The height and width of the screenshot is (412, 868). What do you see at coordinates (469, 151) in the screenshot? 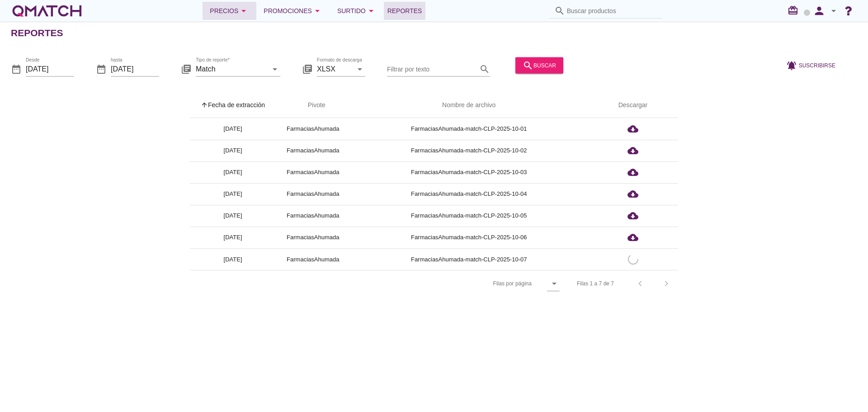
I see `td: FarmaciasAhumada-match-CLP-2025-10-02` at bounding box center [469, 151].